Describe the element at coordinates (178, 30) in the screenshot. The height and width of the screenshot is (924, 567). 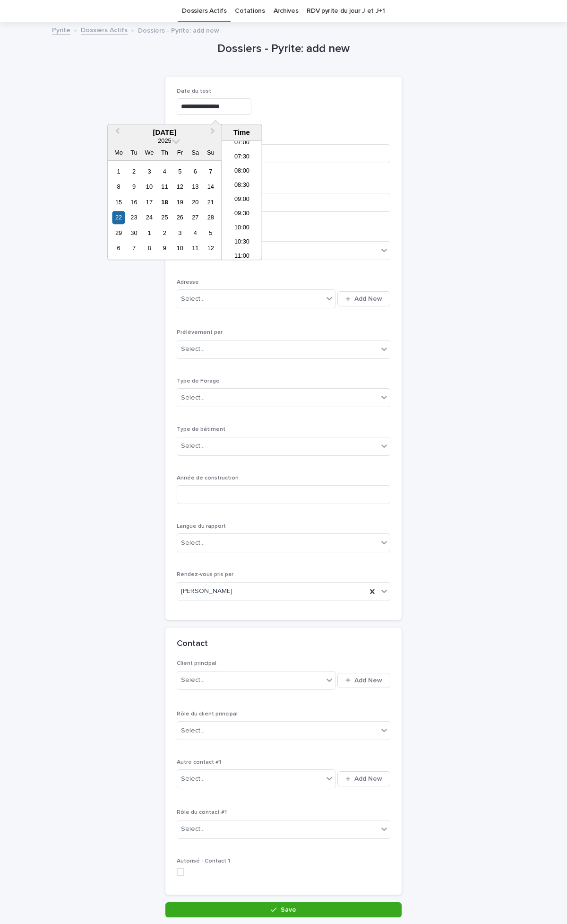
I see `p: Dossiers - Pyrite: add new` at that location.